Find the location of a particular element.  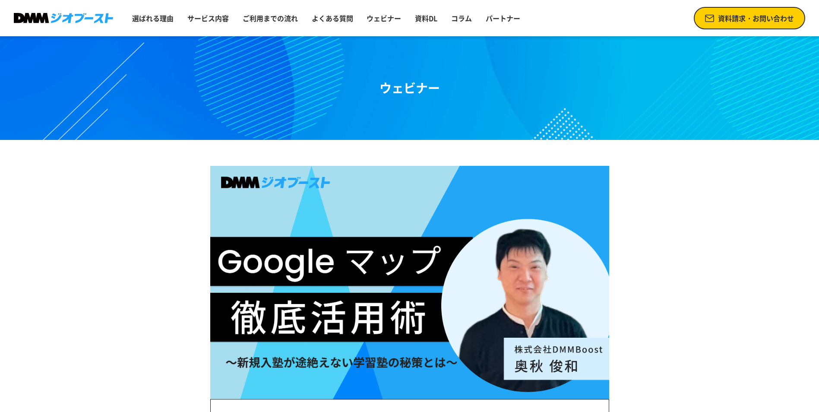

a: 選ばれる理由 is located at coordinates (153, 18).